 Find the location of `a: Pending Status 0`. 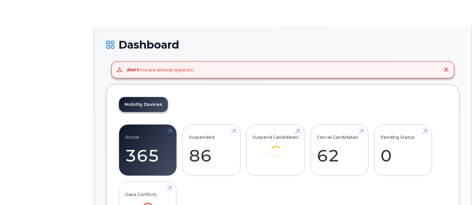

a: Pending Status 0 is located at coordinates (403, 150).